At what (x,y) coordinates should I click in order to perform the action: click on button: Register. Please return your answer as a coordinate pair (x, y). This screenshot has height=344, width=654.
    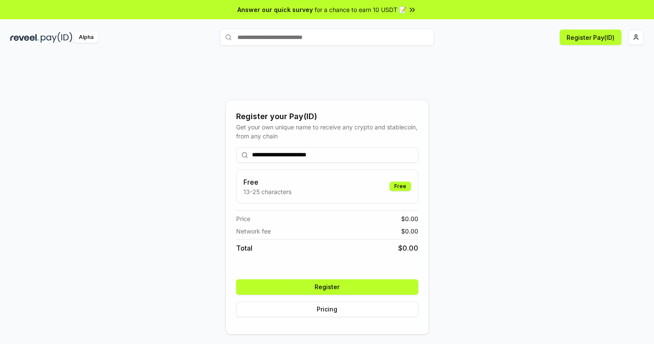
    Looking at the image, I should click on (327, 287).